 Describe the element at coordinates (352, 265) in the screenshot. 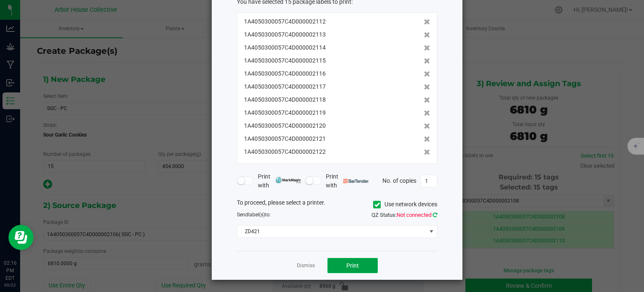

I see `span: Print` at that location.